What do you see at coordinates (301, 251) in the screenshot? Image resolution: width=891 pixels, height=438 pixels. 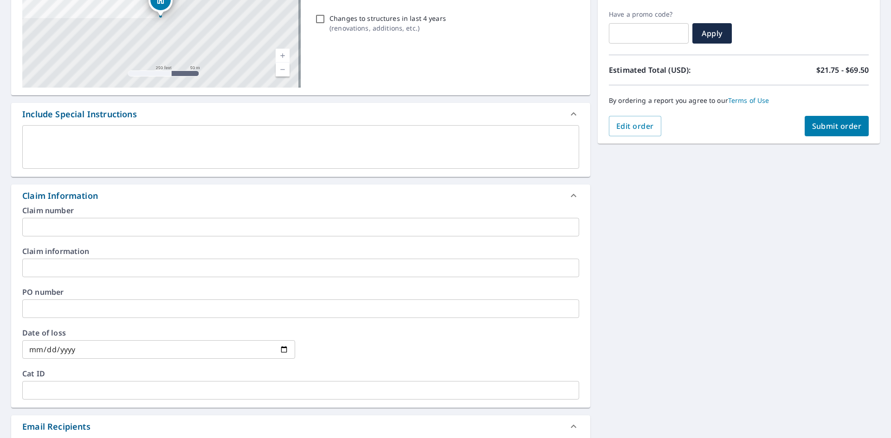 I see `label: Claim information` at bounding box center [301, 251].